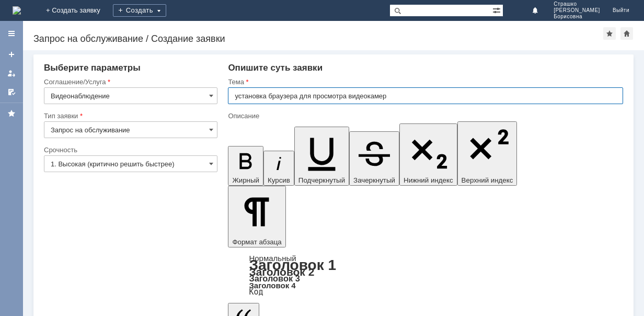 The height and width of the screenshot is (316, 644). What do you see at coordinates (255, 292) in the screenshot?
I see `a: Код` at bounding box center [255, 292].